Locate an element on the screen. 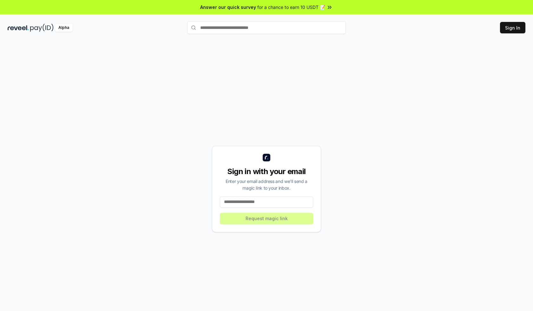 The width and height of the screenshot is (533, 311). div: Sign in with your email is located at coordinates (267, 171).